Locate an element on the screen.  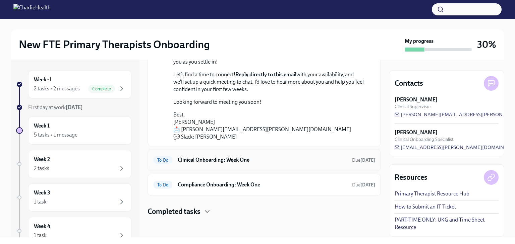
h4: Resources is located at coordinates (411, 178).